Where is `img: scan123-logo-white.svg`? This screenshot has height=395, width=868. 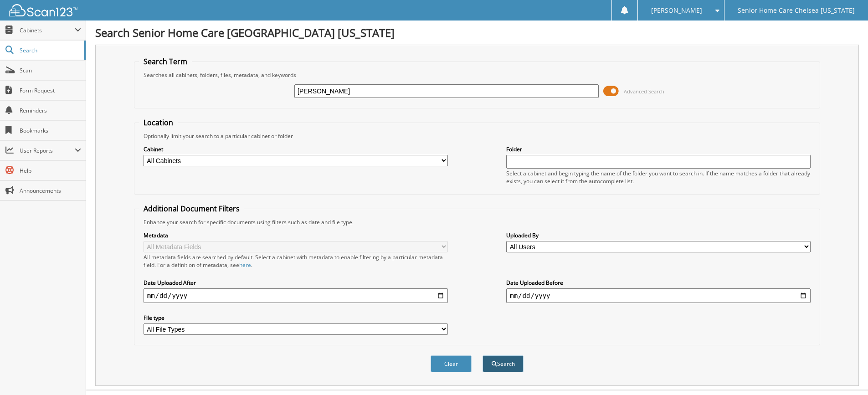
img: scan123-logo-white.svg is located at coordinates (43, 10).